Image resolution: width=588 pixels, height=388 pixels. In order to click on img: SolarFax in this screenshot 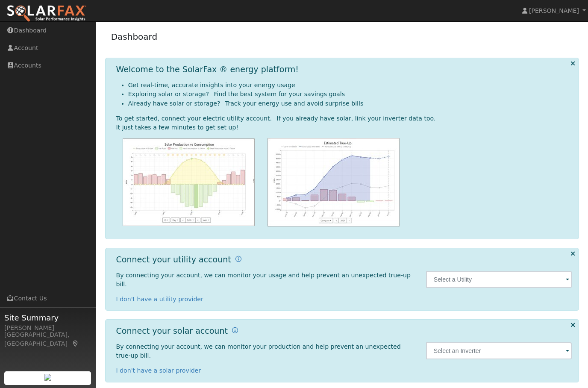, I will do `click(46, 14)`.